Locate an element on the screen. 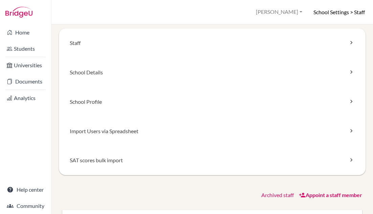  a: Appoint a staff member is located at coordinates (330, 195).